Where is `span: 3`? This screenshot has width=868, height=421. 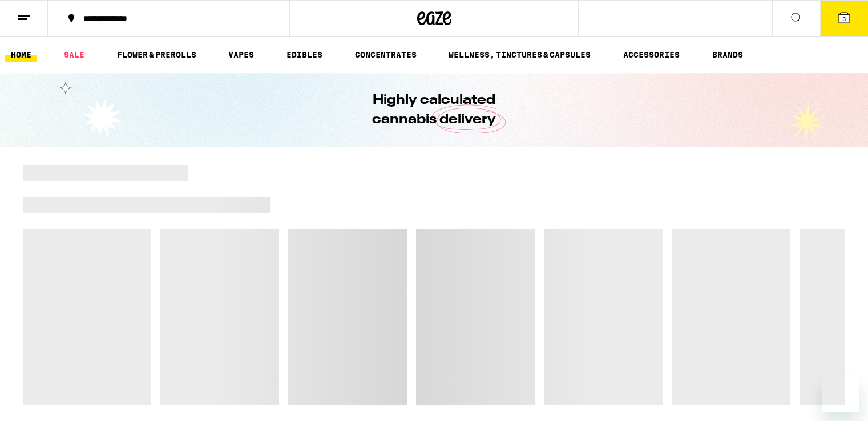 span: 3 is located at coordinates (844, 19).